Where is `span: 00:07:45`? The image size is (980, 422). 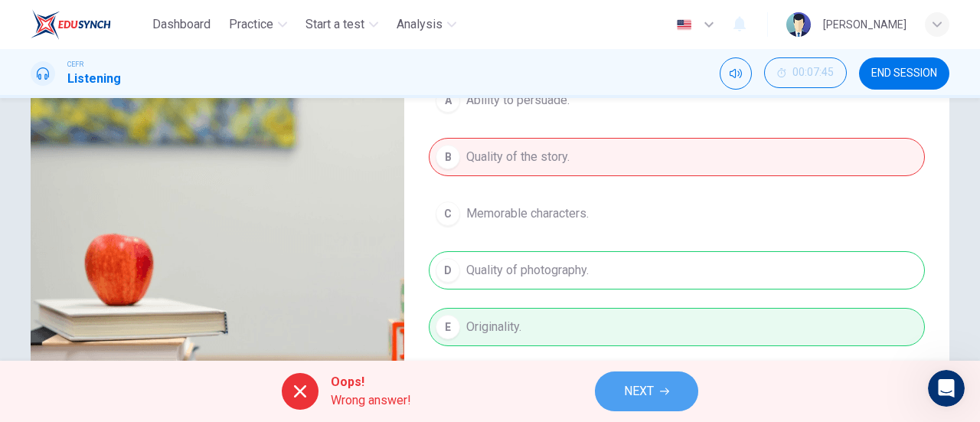
span: 00:07:45 is located at coordinates (813, 73).